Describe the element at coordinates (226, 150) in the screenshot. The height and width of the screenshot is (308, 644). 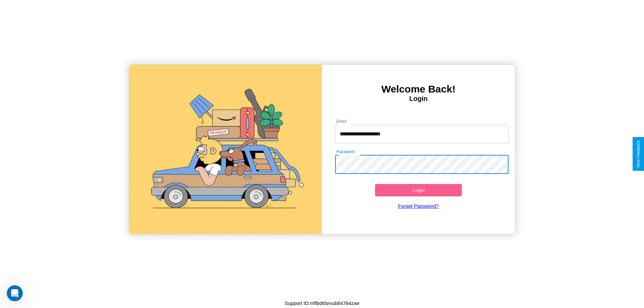
I see `img: gif` at that location.